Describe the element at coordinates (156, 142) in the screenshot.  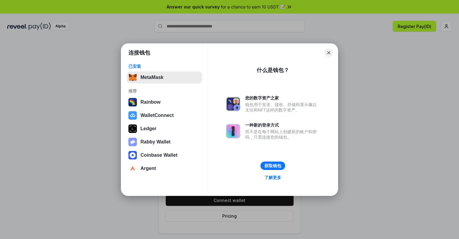
I see `div: Rabby Wallet` at that location.